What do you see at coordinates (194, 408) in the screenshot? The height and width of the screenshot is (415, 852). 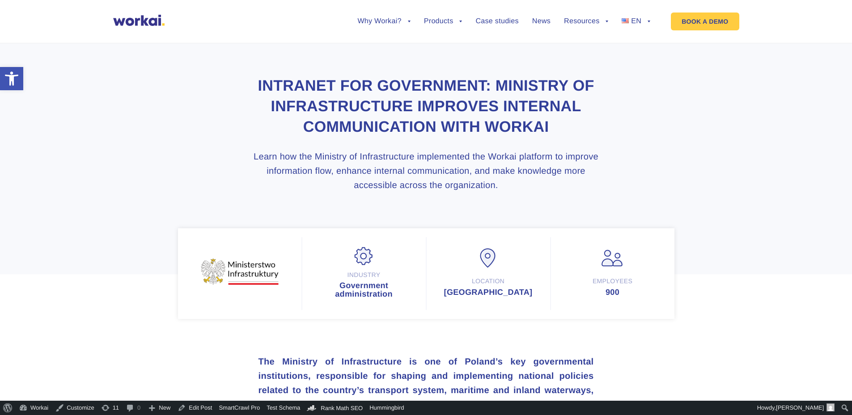 I see `a: Edit Post` at bounding box center [194, 408].